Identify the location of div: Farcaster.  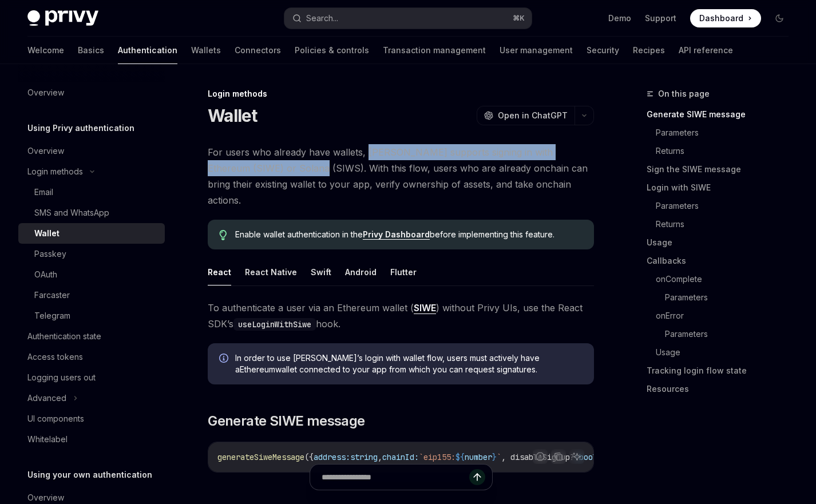
(52, 295).